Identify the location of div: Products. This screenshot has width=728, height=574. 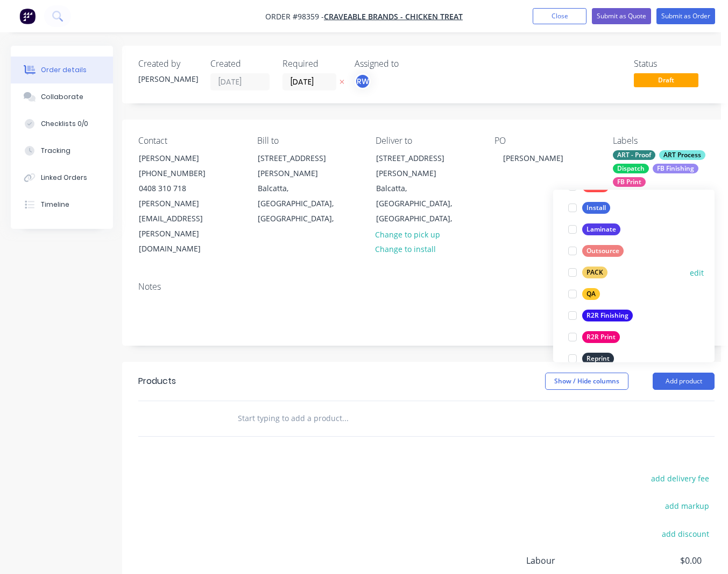
(157, 381).